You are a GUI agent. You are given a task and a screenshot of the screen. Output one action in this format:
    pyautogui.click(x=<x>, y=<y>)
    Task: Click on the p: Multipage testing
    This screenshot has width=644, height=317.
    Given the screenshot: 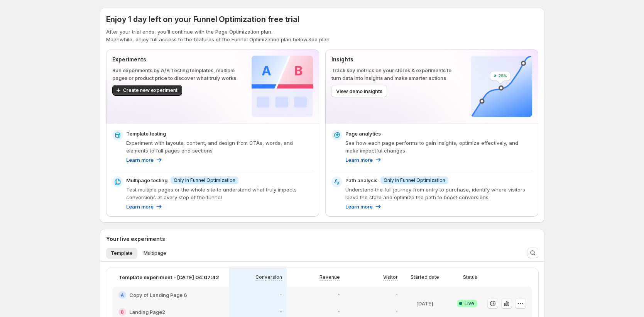 What is the action you would take?
    pyautogui.click(x=147, y=181)
    